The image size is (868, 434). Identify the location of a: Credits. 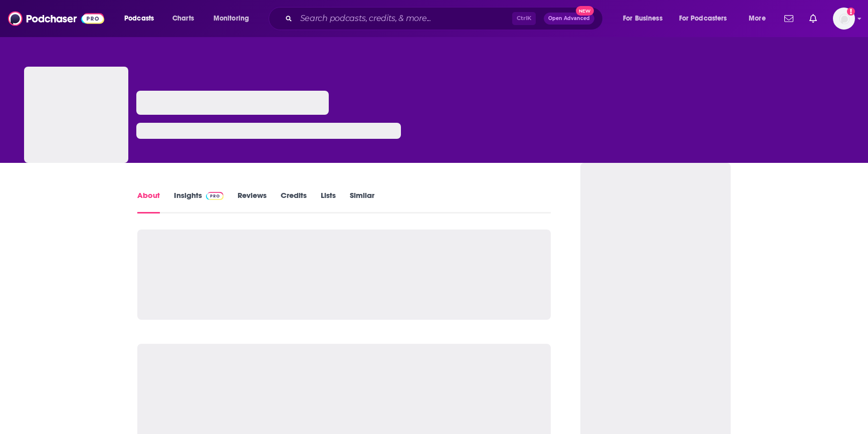
(294, 202).